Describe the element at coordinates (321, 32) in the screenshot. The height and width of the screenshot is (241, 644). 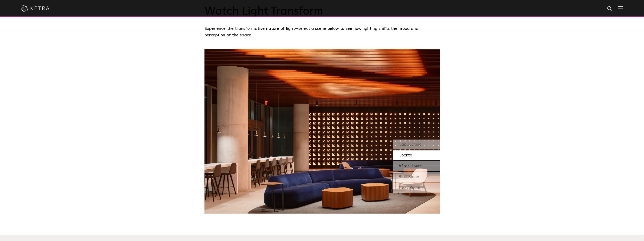
I see `p: Experience the transformative nature of light—select a scene below to see how lighting shifts the...` at that location.